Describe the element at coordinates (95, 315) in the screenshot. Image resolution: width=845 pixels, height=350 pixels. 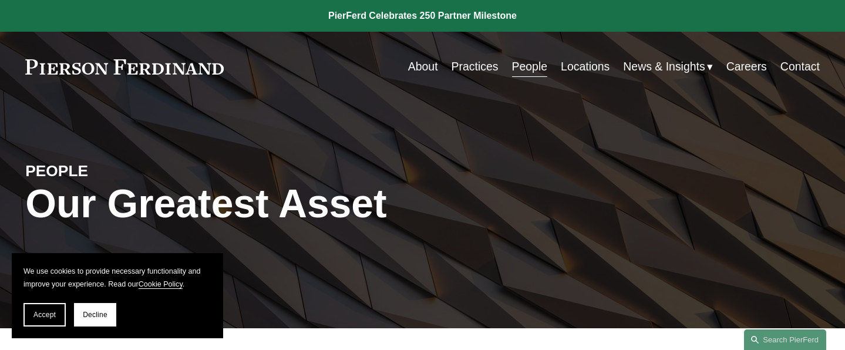
I see `button: Decline` at that location.